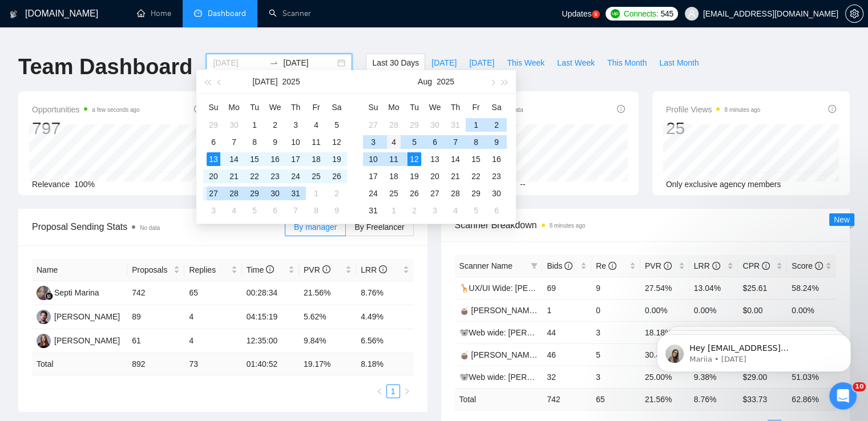  What do you see at coordinates (316, 211) in the screenshot?
I see `div: 8` at bounding box center [316, 211].